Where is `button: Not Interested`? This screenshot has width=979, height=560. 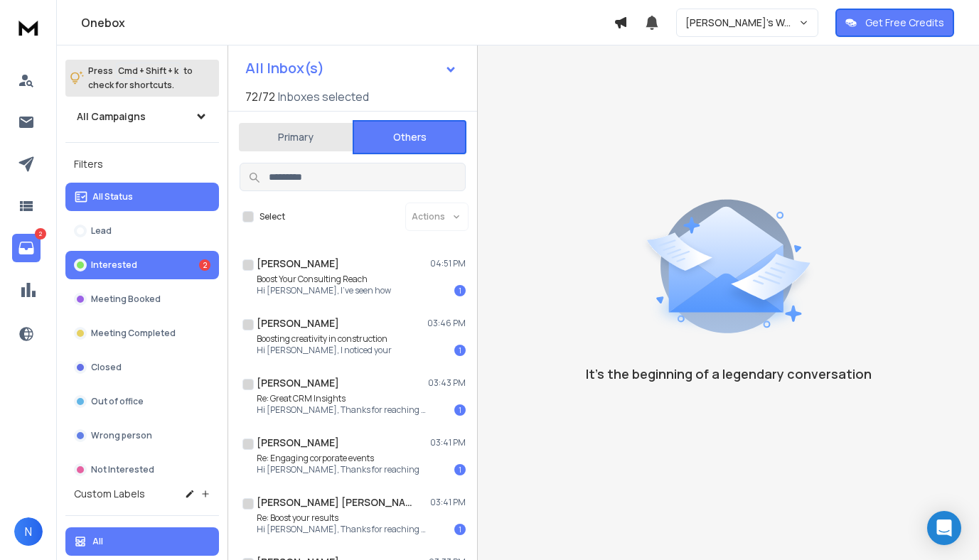 button: Not Interested is located at coordinates (142, 470).